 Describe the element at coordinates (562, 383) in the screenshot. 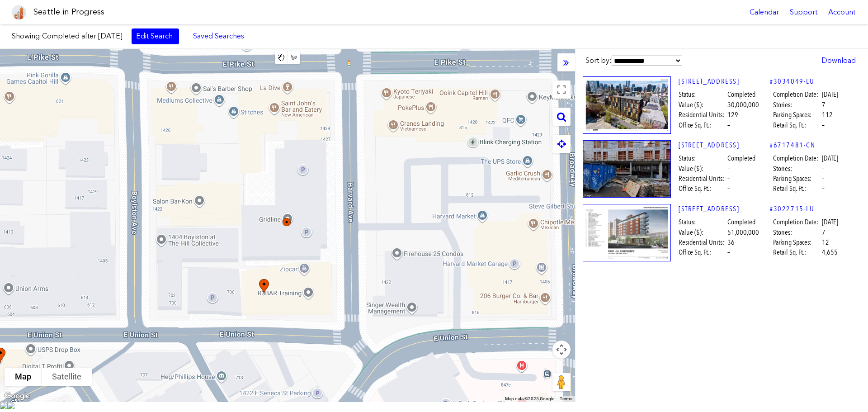

I see `button: Drag Pegman onto the map to open Street View` at that location.